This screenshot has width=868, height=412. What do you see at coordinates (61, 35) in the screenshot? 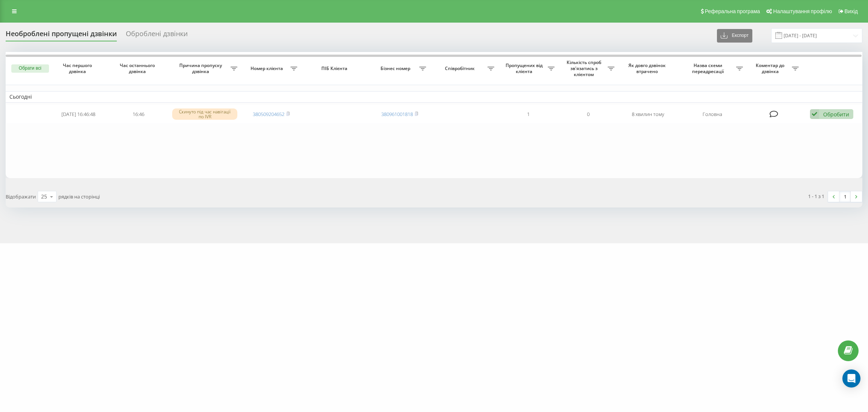
I see `div: Необроблені пропущені дзвінки` at bounding box center [61, 35].